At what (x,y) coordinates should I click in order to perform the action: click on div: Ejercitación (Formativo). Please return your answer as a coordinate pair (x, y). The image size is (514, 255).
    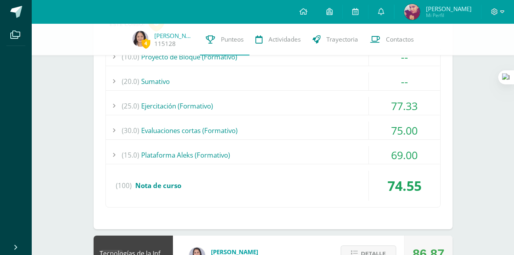
    Looking at the image, I should click on (273, 106).